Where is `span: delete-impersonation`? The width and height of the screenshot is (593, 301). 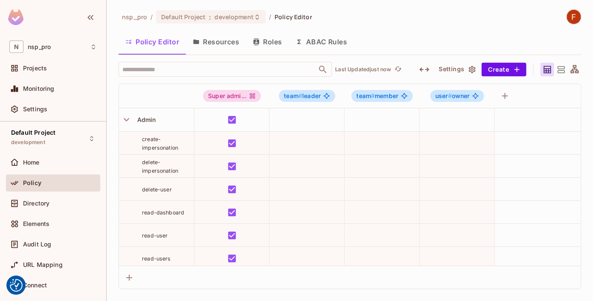
span: delete-impersonation is located at coordinates (160, 166).